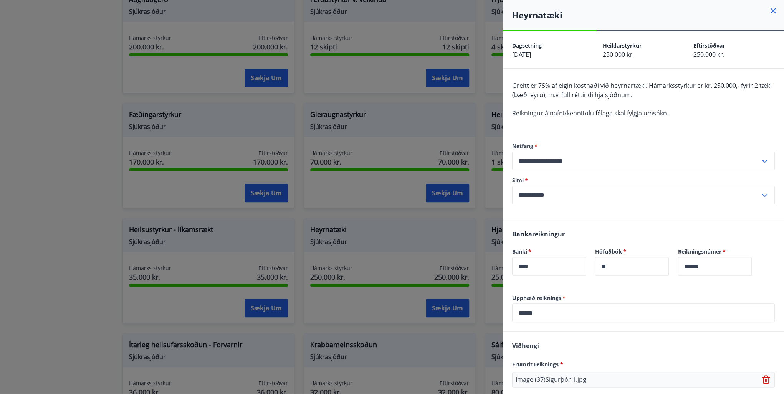 This screenshot has width=784, height=394. What do you see at coordinates (590, 113) in the screenshot?
I see `span: Reikningur á nafni/kennitölu félaga skal fylgja umsókn.` at bounding box center [590, 113].